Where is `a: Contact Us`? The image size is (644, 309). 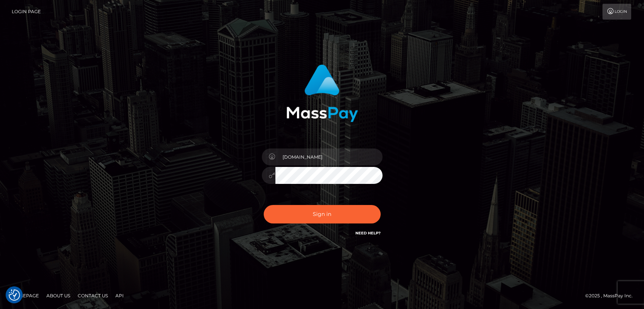
a: Contact Us is located at coordinates (93, 296).